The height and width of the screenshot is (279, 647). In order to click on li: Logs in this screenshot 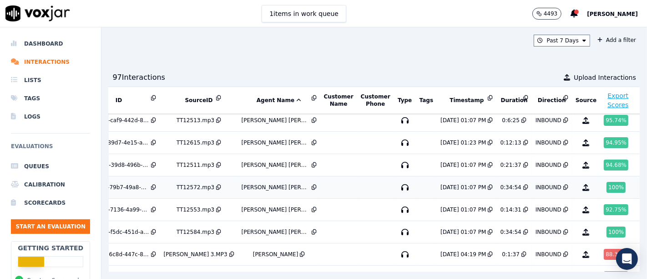, I will do `click(51, 116)`.